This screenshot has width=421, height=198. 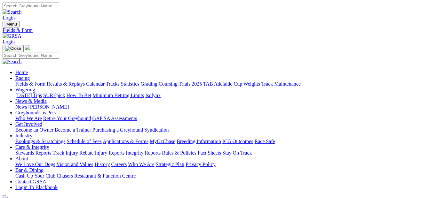 I want to click on div: Industry, so click(x=217, y=142).